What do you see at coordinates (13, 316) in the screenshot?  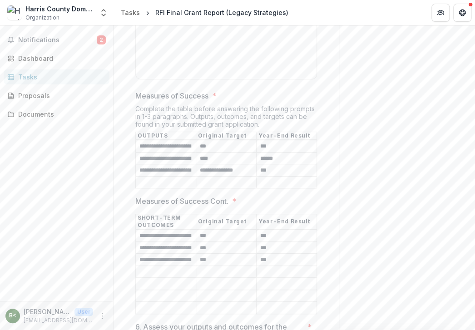 I see `div: Barbie Brashear <barbie@hcdvcc.org>` at bounding box center [13, 316].